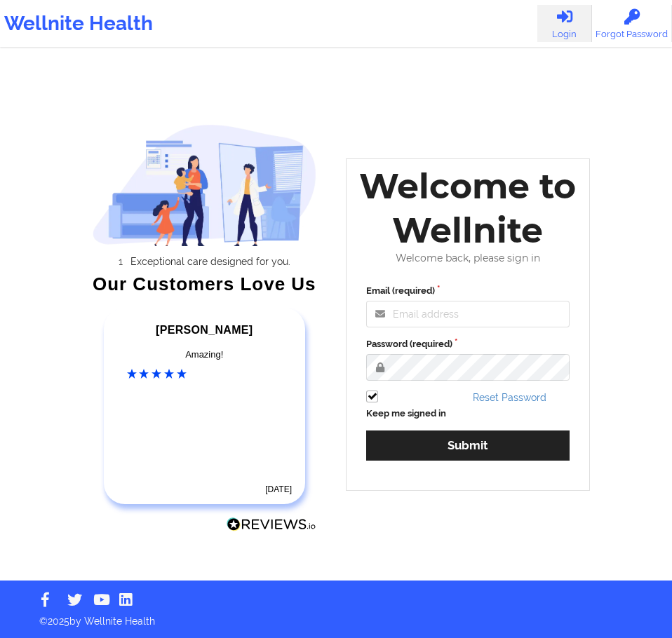 Image resolution: width=672 pixels, height=638 pixels. I want to click on a: Forgot Password, so click(632, 23).